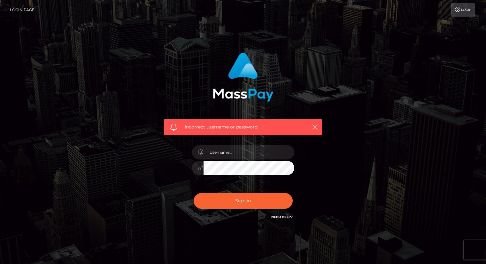 This screenshot has width=486, height=264. I want to click on a: Login Page, so click(22, 10).